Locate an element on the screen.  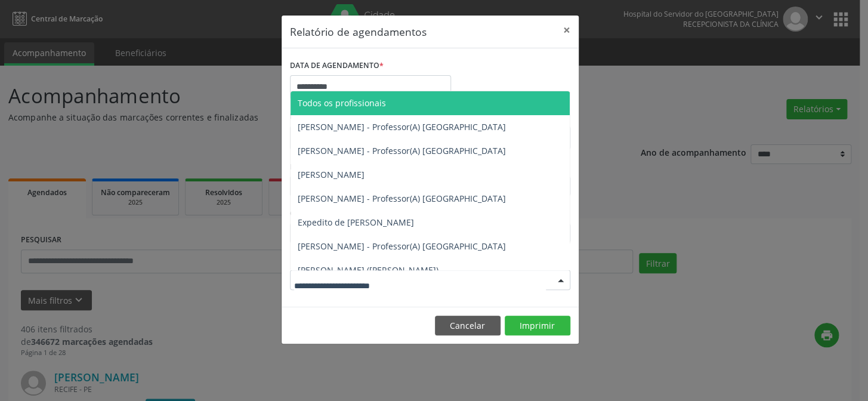
span: Todos os profissionais is located at coordinates (342, 103).